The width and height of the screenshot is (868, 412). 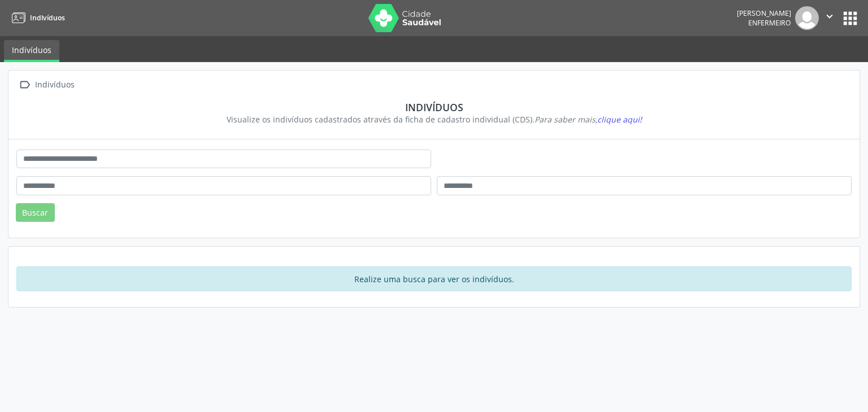 What do you see at coordinates (807, 18) in the screenshot?
I see `img: img` at bounding box center [807, 18].